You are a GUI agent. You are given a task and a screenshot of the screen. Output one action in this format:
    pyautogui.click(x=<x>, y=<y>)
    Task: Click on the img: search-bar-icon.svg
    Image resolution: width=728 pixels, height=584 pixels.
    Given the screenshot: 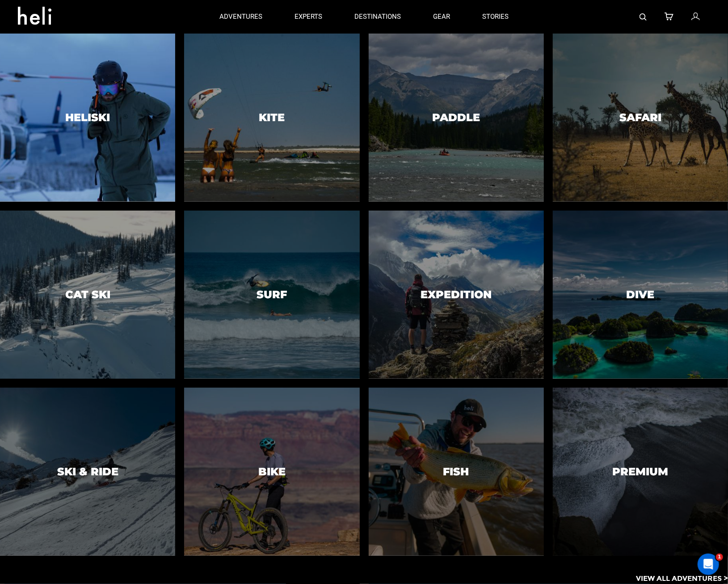 What is the action you would take?
    pyautogui.click(x=643, y=17)
    